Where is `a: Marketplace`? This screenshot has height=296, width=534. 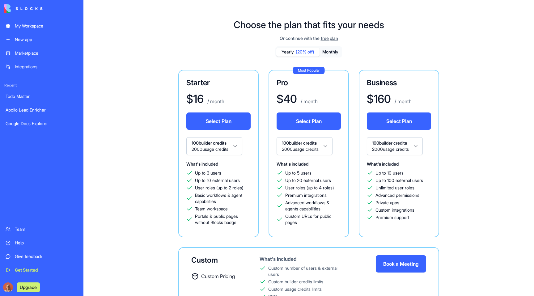 a: Marketplace is located at coordinates (42, 53).